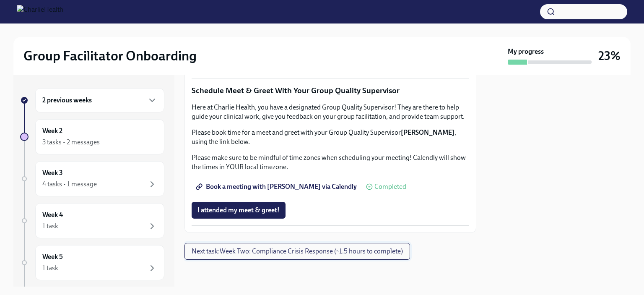 The width and height of the screenshot is (644, 295). Describe the element at coordinates (331, 137) in the screenshot. I see `p: Please book time for a meet and greet with your Group Quality Supervisor , using the link below.` at that location.